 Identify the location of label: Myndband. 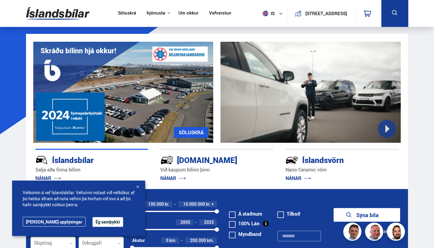
(245, 234).